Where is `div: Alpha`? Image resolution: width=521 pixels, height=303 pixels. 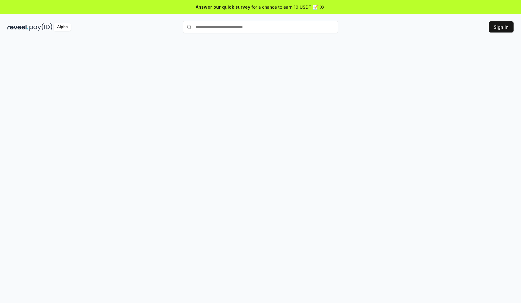
div: Alpha is located at coordinates (62, 27).